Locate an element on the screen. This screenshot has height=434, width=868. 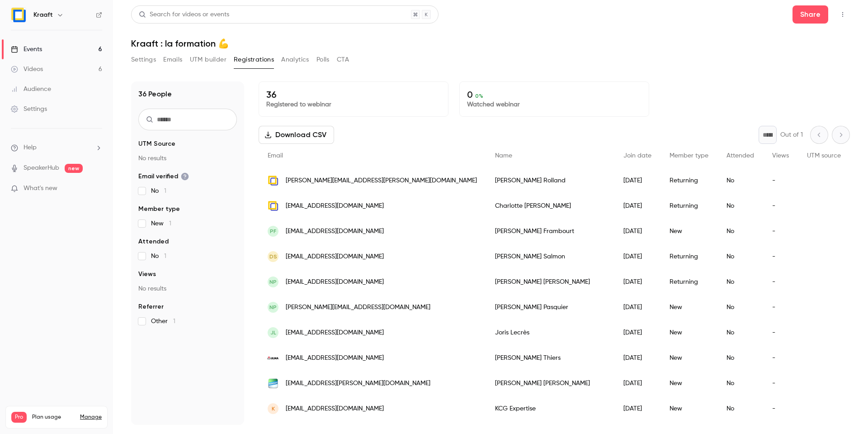
button: Settings is located at coordinates (143, 60).